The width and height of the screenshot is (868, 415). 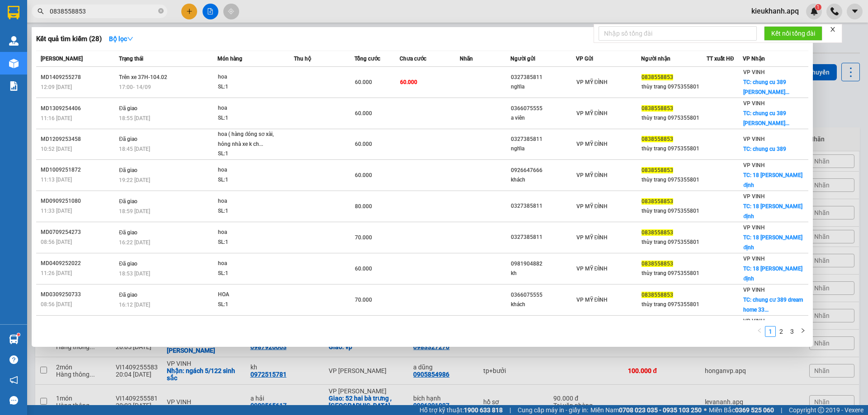 I want to click on div: MD0309250733, so click(x=78, y=294).